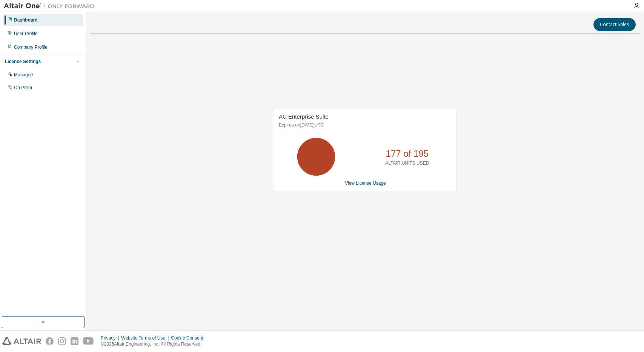 This screenshot has height=352, width=644. What do you see at coordinates (62, 341) in the screenshot?
I see `img: instagram.svg` at bounding box center [62, 341].